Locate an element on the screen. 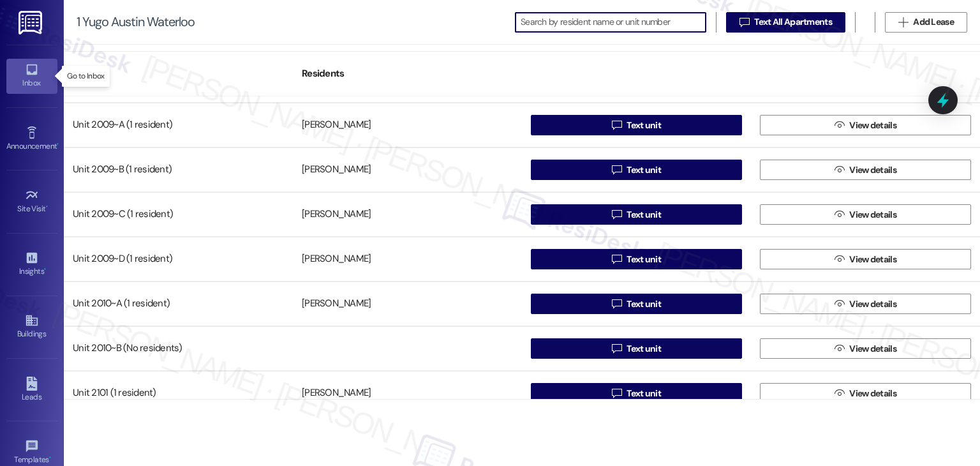 Image resolution: width=980 pixels, height=466 pixels. span: Add Lease is located at coordinates (934, 22).